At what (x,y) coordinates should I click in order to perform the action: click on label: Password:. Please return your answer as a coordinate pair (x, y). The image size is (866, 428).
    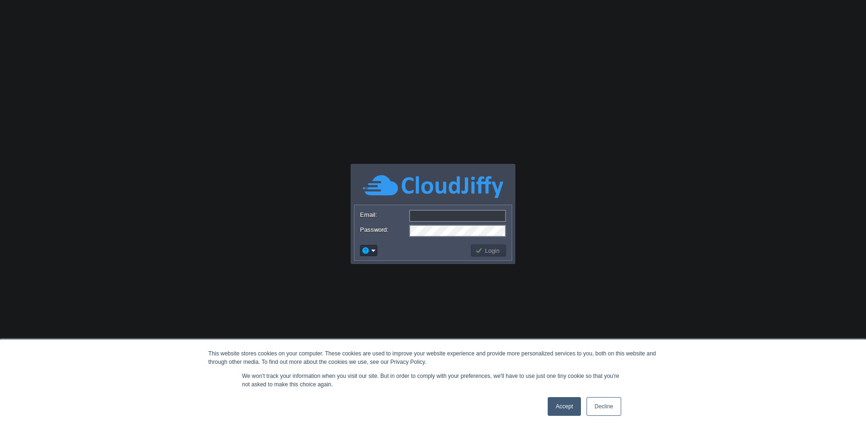
    Looking at the image, I should click on (384, 229).